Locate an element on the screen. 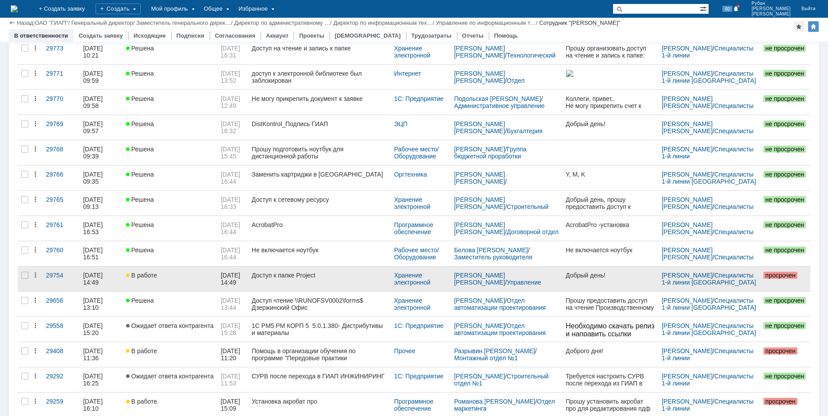  div: Изменить домашнюю страницу is located at coordinates (813, 27).